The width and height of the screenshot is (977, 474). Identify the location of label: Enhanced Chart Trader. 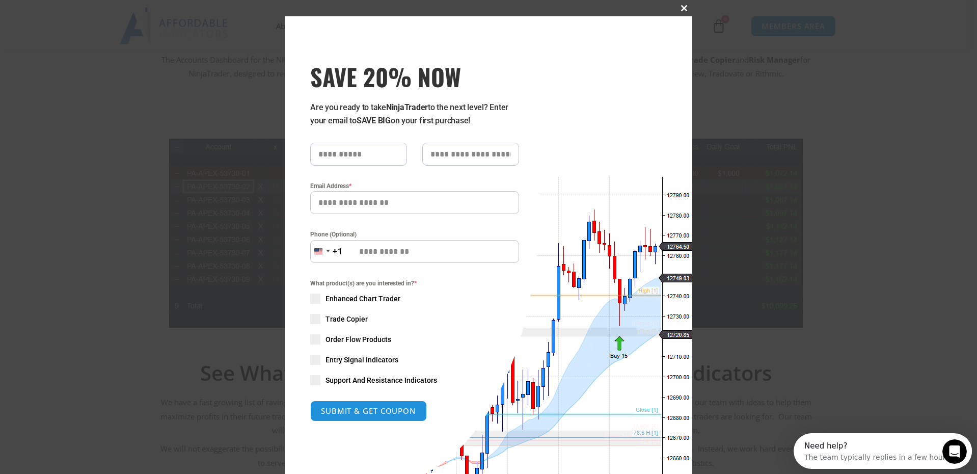
(415, 299).